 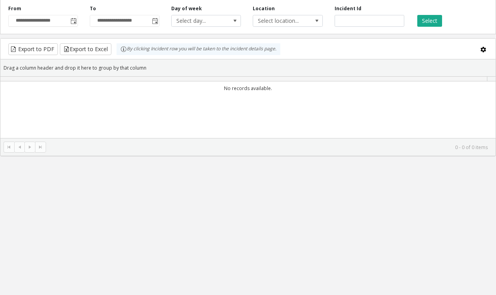 What do you see at coordinates (348, 9) in the screenshot?
I see `label: Incident Id` at bounding box center [348, 9].